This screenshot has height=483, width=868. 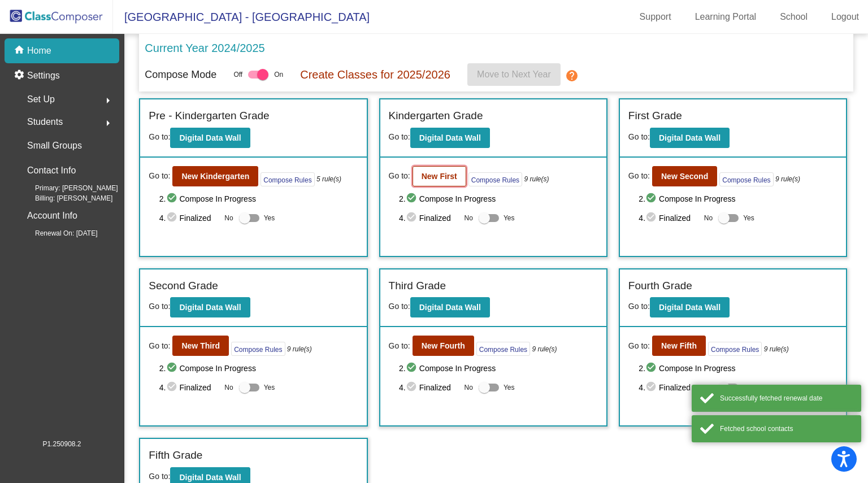 What do you see at coordinates (43, 76) in the screenshot?
I see `p: Settings` at bounding box center [43, 76].